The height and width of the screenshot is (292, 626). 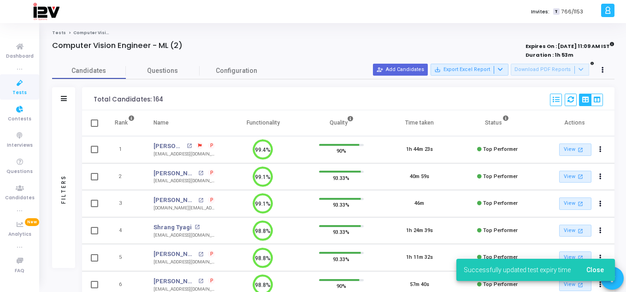 I want to click on button: Download PDF Reports, so click(x=550, y=70).